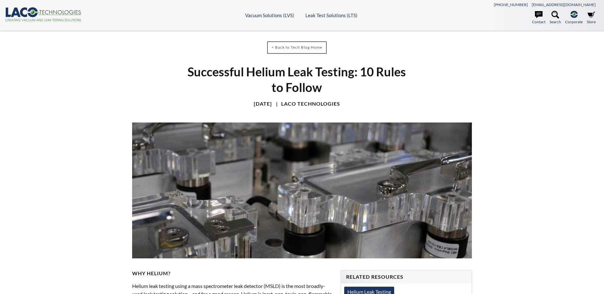 This screenshot has height=294, width=604. I want to click on a: Vacuum Solutions (LVS), so click(270, 15).